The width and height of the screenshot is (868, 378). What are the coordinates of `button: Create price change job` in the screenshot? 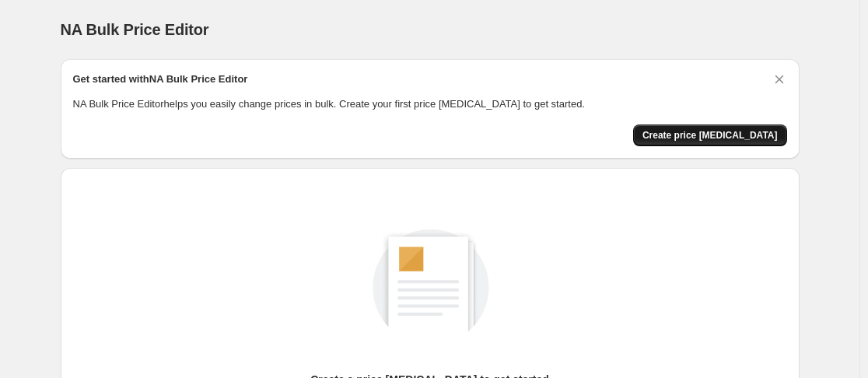 It's located at (710, 135).